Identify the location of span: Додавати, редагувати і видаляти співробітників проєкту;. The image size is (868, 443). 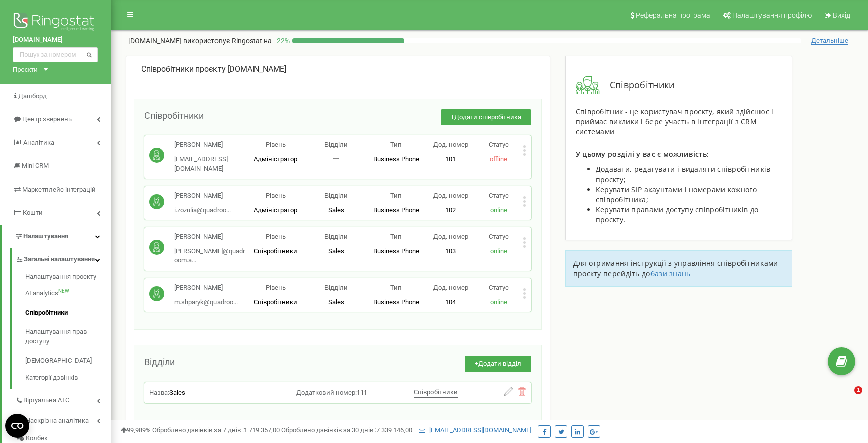
(683, 174).